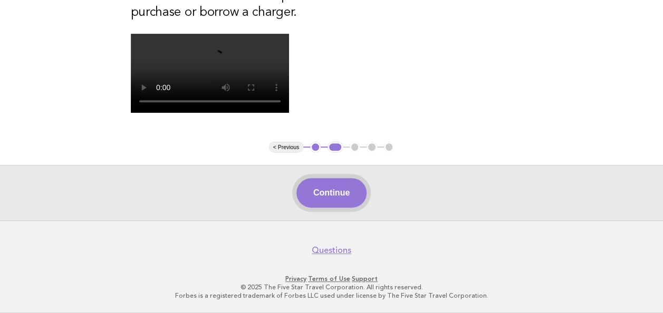  What do you see at coordinates (331, 296) in the screenshot?
I see `p: Forbes is a registered trademark of Forbes LLC used under license by The Five Star Travel Corpora...` at bounding box center [331, 296].